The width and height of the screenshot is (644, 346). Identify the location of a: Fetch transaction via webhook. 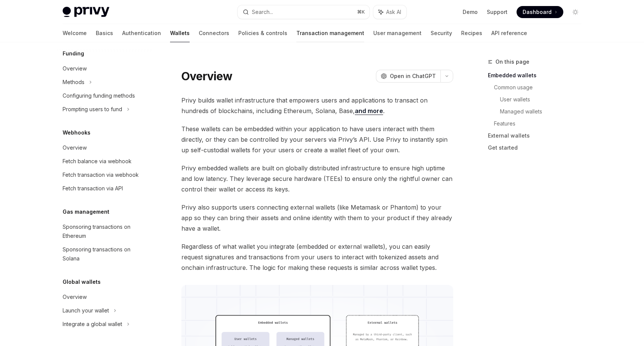
(105, 175).